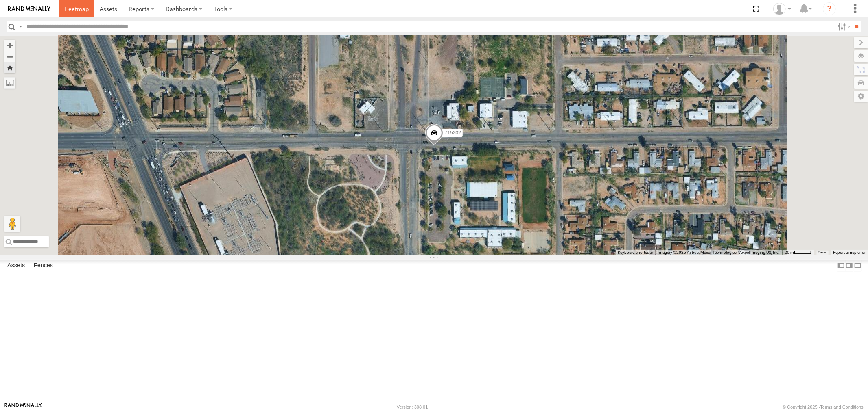 The width and height of the screenshot is (868, 411). Describe the element at coordinates (822, 253) in the screenshot. I see `a: Terms (opens in new tab)` at that location.